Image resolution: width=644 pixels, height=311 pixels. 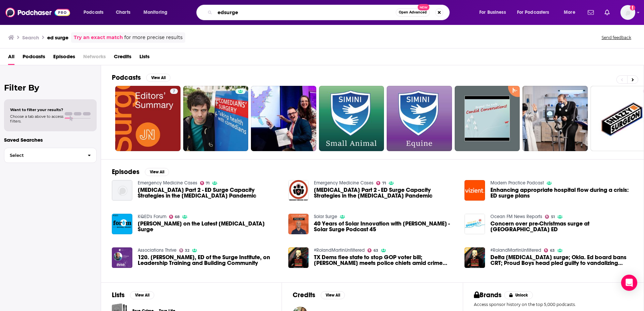 What do you see at coordinates (305, 13) in the screenshot?
I see `input: Search podcasts, credits, & more...` at bounding box center [305, 13].